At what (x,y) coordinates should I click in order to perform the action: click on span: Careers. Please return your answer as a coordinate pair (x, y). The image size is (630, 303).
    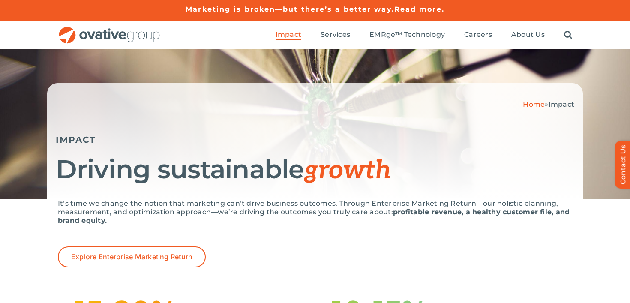
    Looking at the image, I should click on (478, 35).